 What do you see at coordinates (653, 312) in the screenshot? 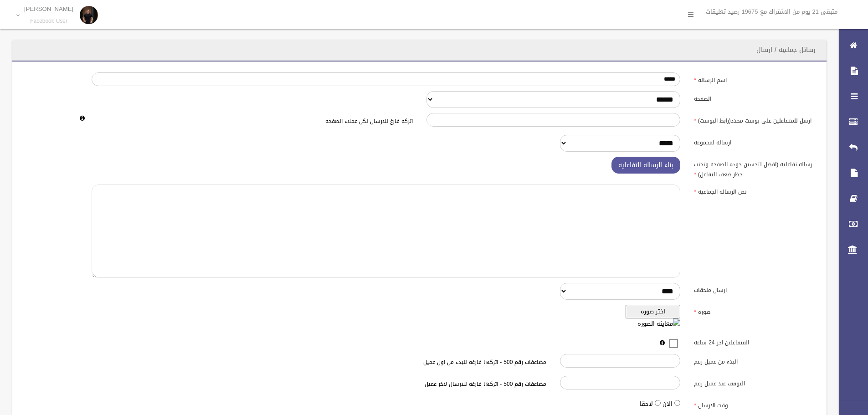
I see `button: اختر صوره` at bounding box center [653, 312].